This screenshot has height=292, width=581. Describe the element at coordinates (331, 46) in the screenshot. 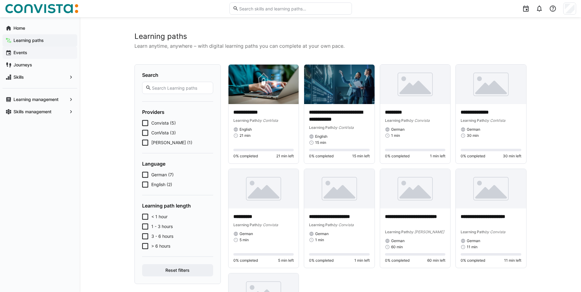

I see `p: Learn anytime, anywhere – with digital learning paths you can complete at your own pace.` at that location.